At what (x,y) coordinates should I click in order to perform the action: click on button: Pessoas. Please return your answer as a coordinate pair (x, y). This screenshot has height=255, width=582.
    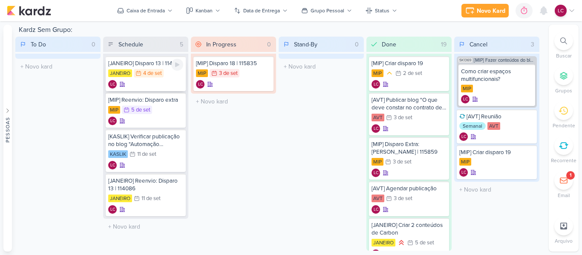
    Looking at the image, I should click on (8, 138).